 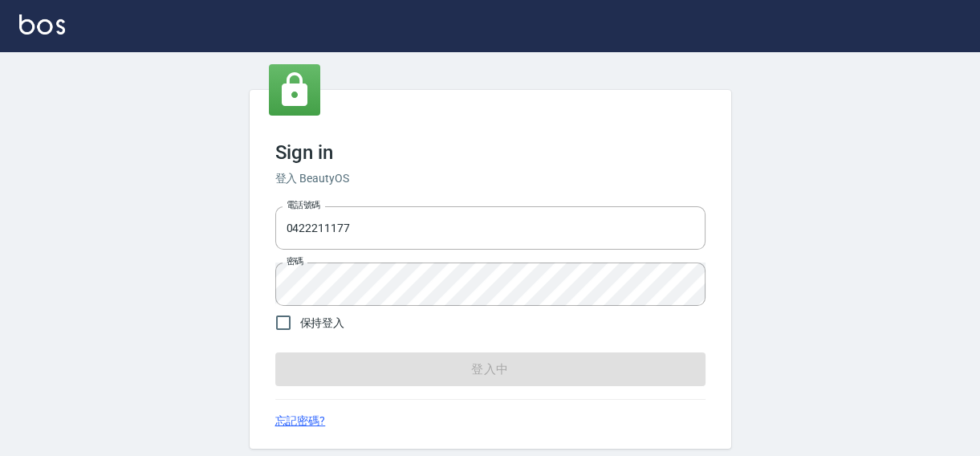 I want to click on label: 電話號碼, so click(x=304, y=205).